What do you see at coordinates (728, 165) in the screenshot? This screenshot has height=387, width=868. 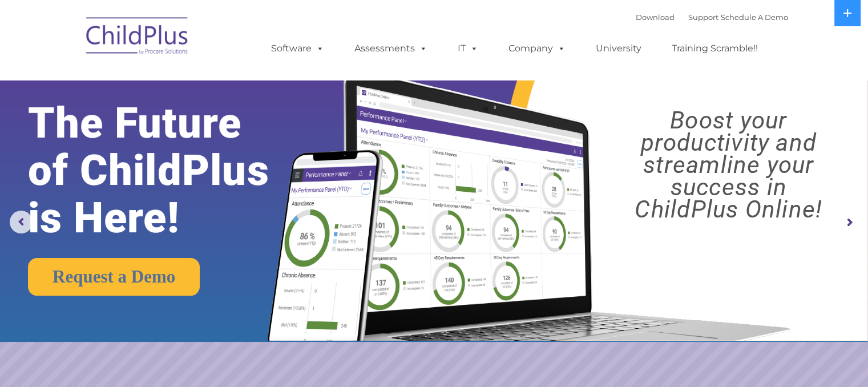 I see `rs-layer: Boost your productivity and streamline your success in ChildPlus Online!` at bounding box center [728, 165].